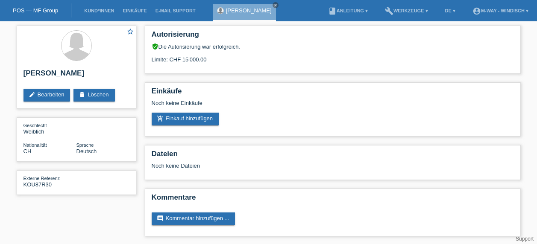  Describe the element at coordinates (275, 5) in the screenshot. I see `i: close` at that location.